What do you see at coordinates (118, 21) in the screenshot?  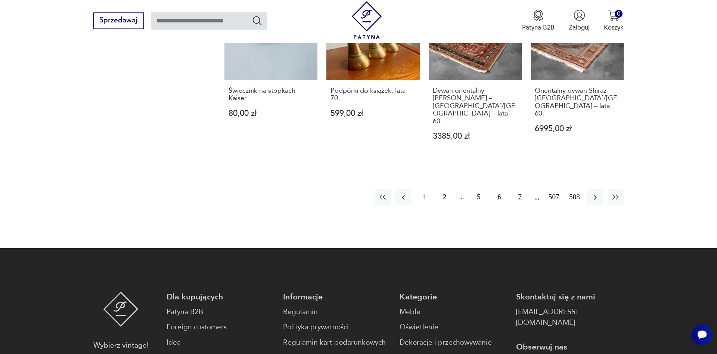 I see `a: Sprzedawaj` at bounding box center [118, 21].